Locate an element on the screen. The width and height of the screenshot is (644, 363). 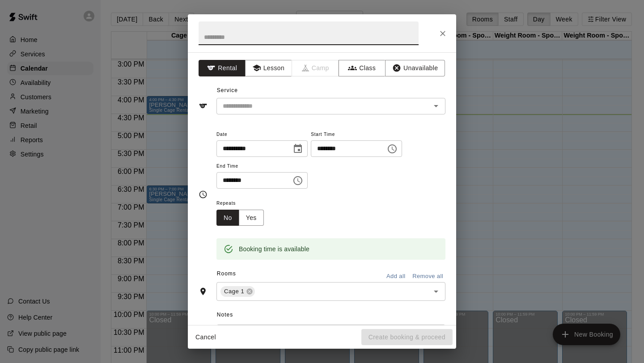
span: Service is located at coordinates (227, 90).